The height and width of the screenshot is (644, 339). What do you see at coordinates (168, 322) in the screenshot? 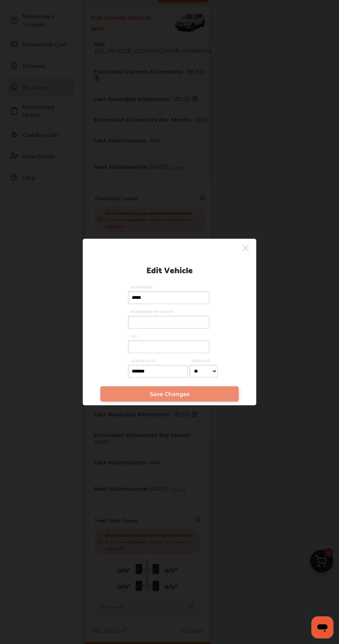
I see `input: KILOMETERS PER MONTH` at bounding box center [168, 322].